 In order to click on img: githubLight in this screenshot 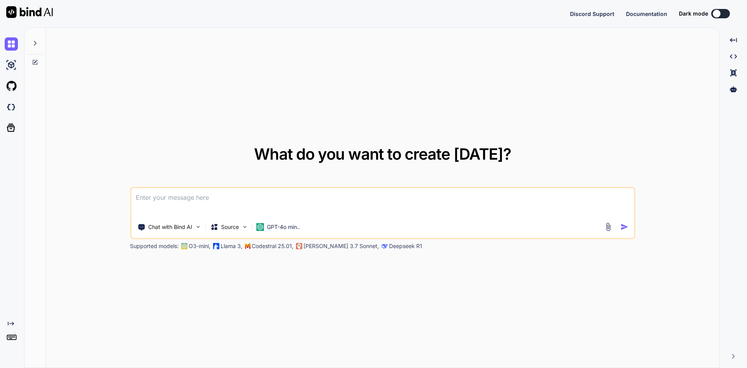, I will do `click(11, 86)`.